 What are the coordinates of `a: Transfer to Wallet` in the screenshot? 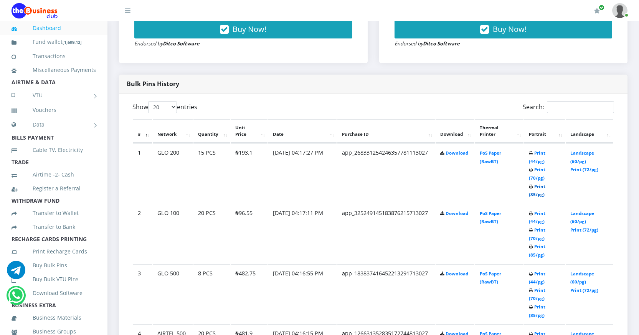 It's located at (54, 213).